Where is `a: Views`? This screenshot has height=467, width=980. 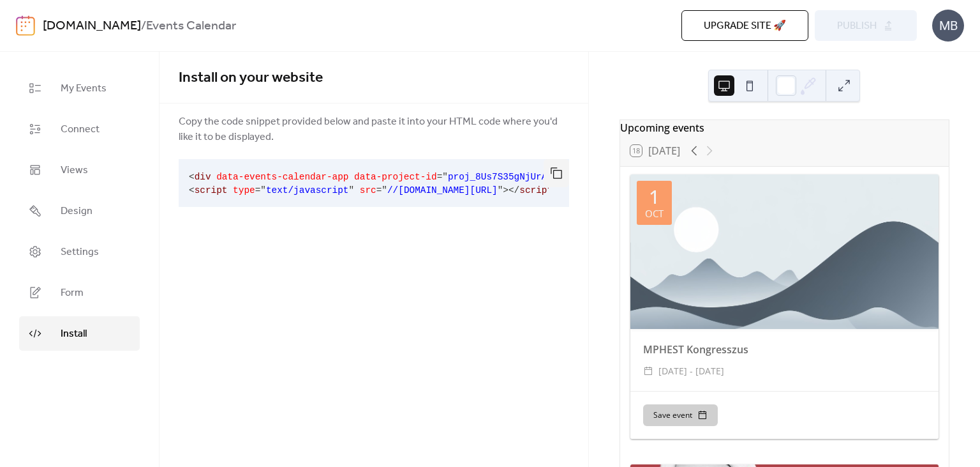 a: Views is located at coordinates (79, 170).